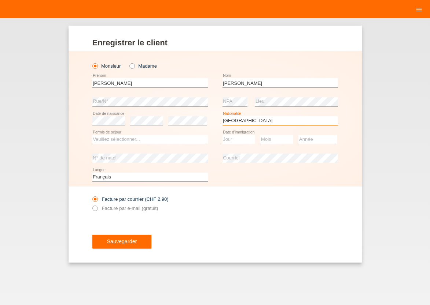 The height and width of the screenshot is (305, 430). What do you see at coordinates (122, 242) in the screenshot?
I see `span: Sauvegarder` at bounding box center [122, 242].